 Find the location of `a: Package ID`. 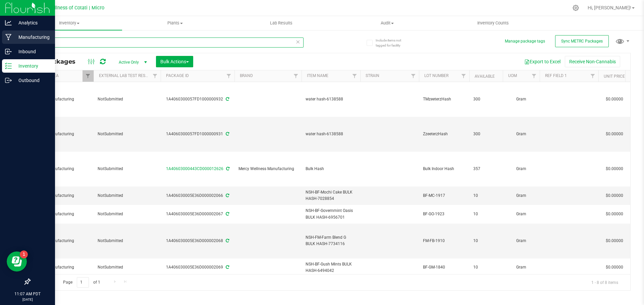

a: Package ID is located at coordinates (177, 76).